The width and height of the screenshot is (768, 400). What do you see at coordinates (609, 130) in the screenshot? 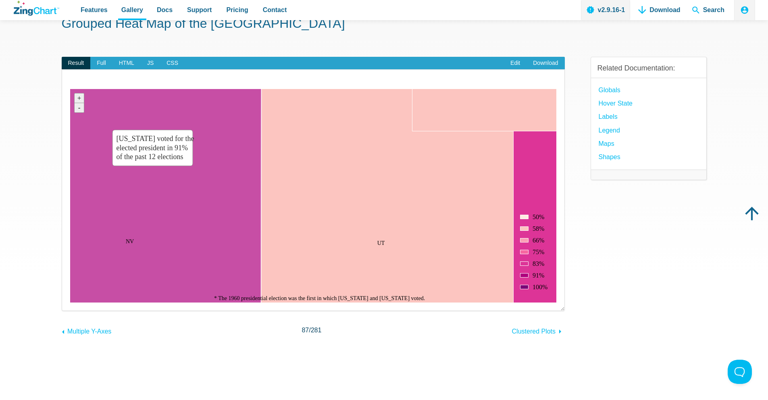
I see `a: Legend` at bounding box center [609, 130].